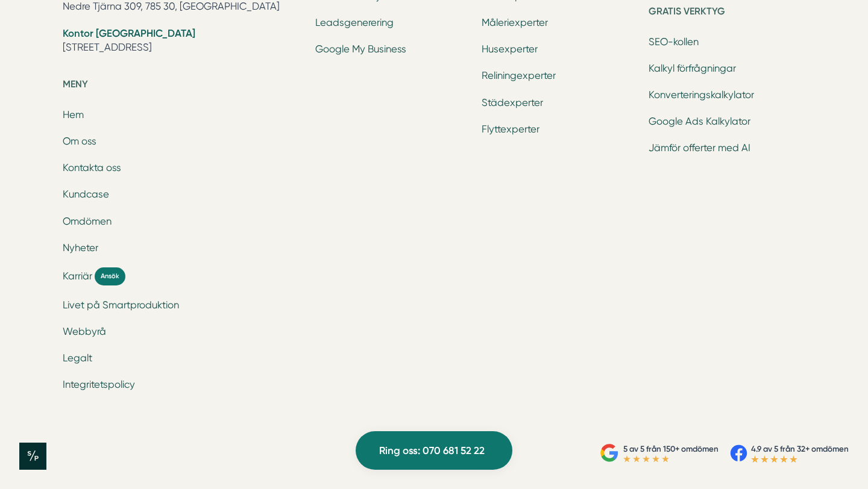  What do you see at coordinates (99, 384) in the screenshot?
I see `a: Integritetspolicy` at bounding box center [99, 384].